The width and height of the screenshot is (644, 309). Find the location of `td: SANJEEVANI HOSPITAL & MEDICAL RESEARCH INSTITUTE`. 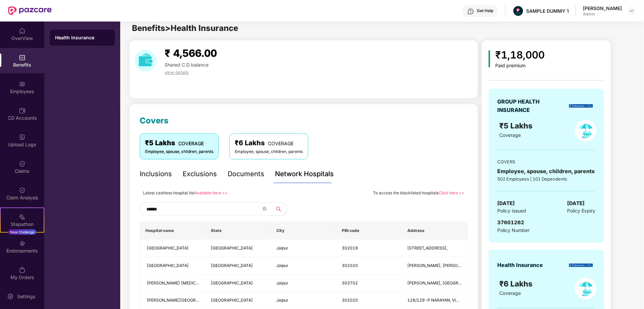

td: SANJEEVANI HOSPITAL & MEDICAL RESEARCH INSTITUTE is located at coordinates (172, 249).